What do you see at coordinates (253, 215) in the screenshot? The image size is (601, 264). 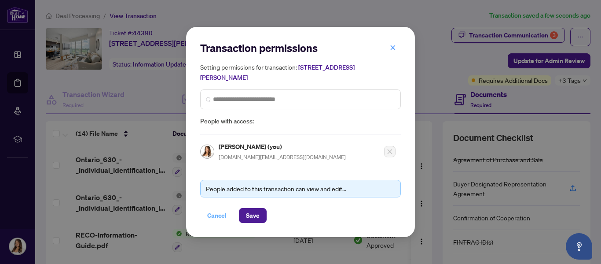 I see `span: Save` at bounding box center [253, 215].